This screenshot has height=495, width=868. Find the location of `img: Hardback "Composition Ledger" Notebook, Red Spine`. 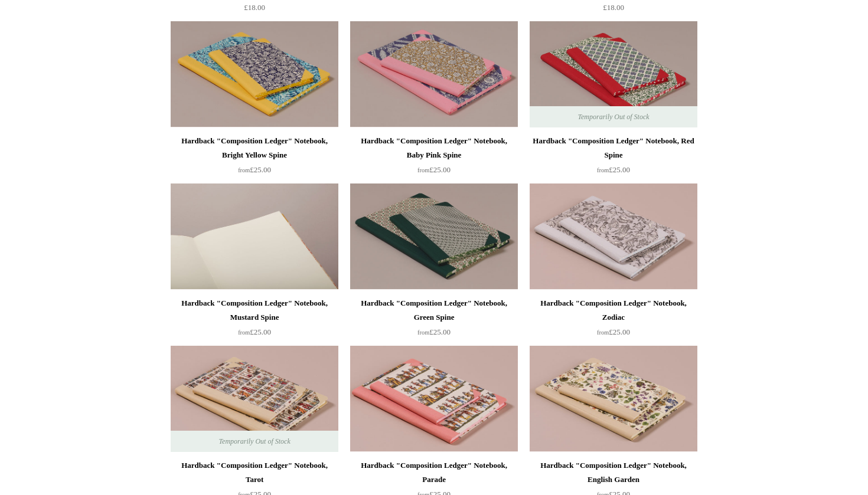

img: Hardback "Composition Ledger" Notebook, Red Spine is located at coordinates (613, 74).